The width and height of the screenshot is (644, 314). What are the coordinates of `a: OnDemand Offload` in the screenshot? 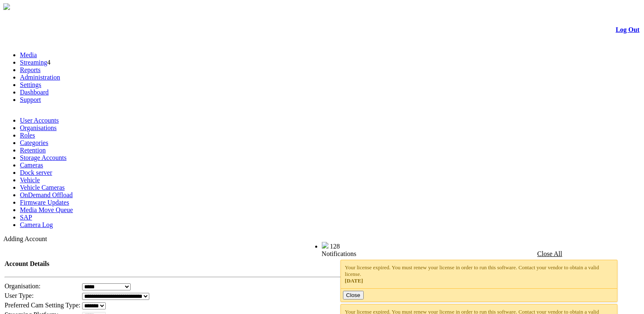 It's located at (46, 195).